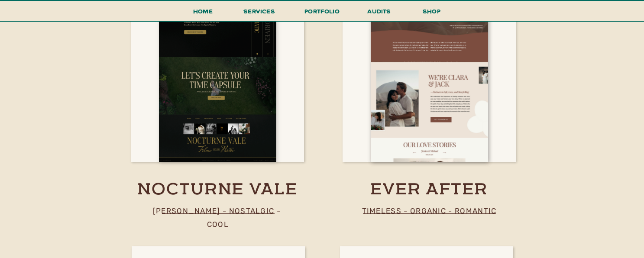 Image resolution: width=644 pixels, height=258 pixels. Describe the element at coordinates (430, 210) in the screenshot. I see `p: timeless - organic - romantic` at that location.